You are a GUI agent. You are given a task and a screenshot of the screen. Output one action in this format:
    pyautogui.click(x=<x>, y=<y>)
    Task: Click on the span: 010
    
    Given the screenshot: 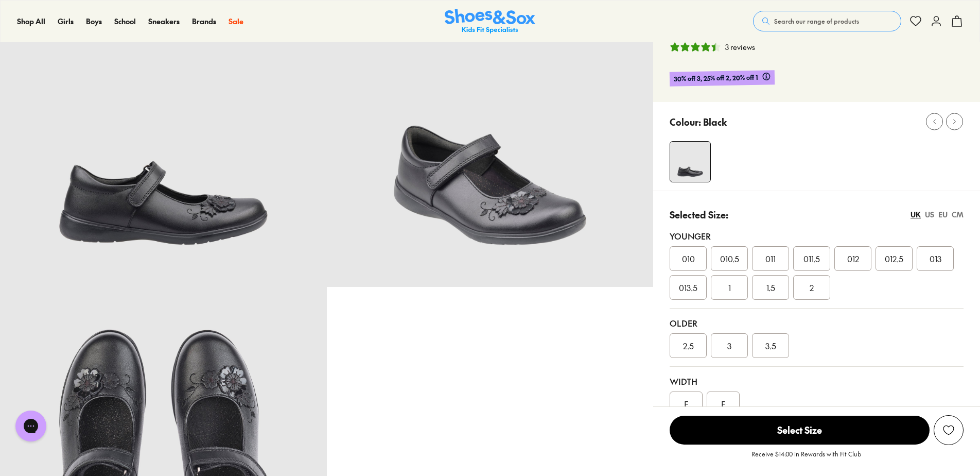 What is the action you would take?
    pyautogui.click(x=688, y=259)
    